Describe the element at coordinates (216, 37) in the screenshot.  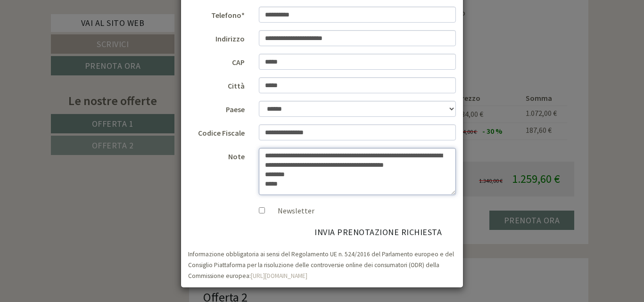
I see `label: Indirizzo` at that location.